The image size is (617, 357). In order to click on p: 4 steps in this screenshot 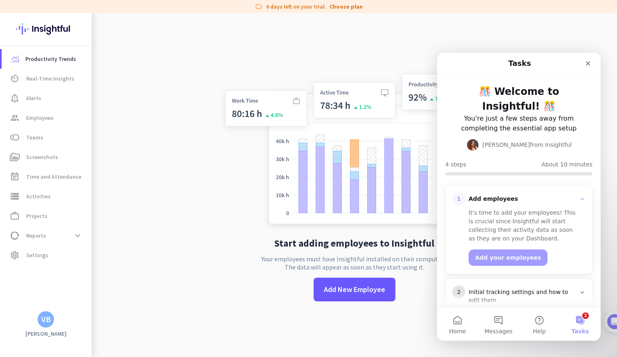, I will do `click(18, 112)`.